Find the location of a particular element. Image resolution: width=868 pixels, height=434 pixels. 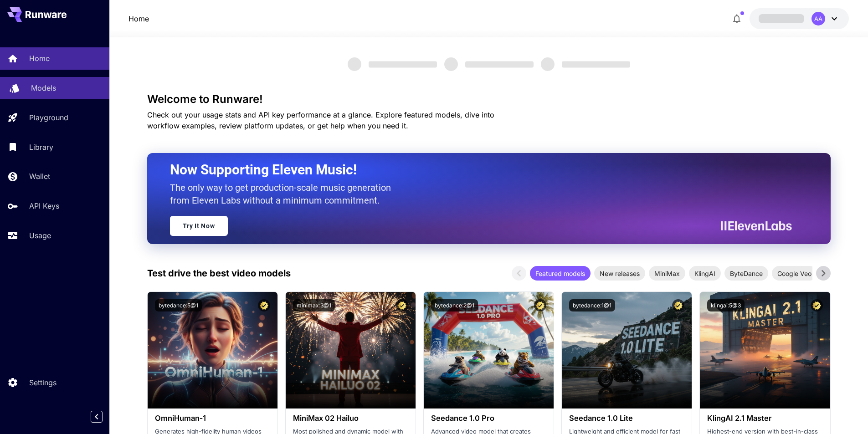

p: Playground is located at coordinates (49, 117).